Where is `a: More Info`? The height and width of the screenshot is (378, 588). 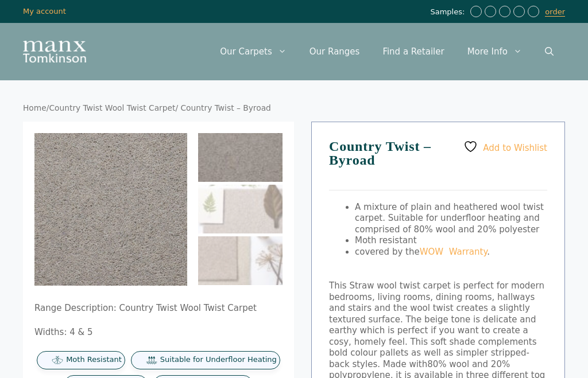
a: More Info is located at coordinates (495, 51).